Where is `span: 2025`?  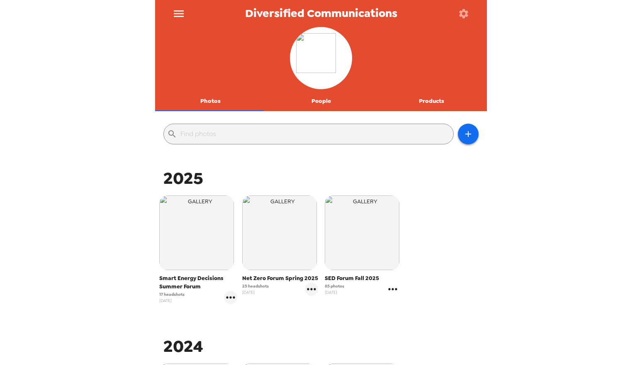 span: 2025 is located at coordinates (183, 178).